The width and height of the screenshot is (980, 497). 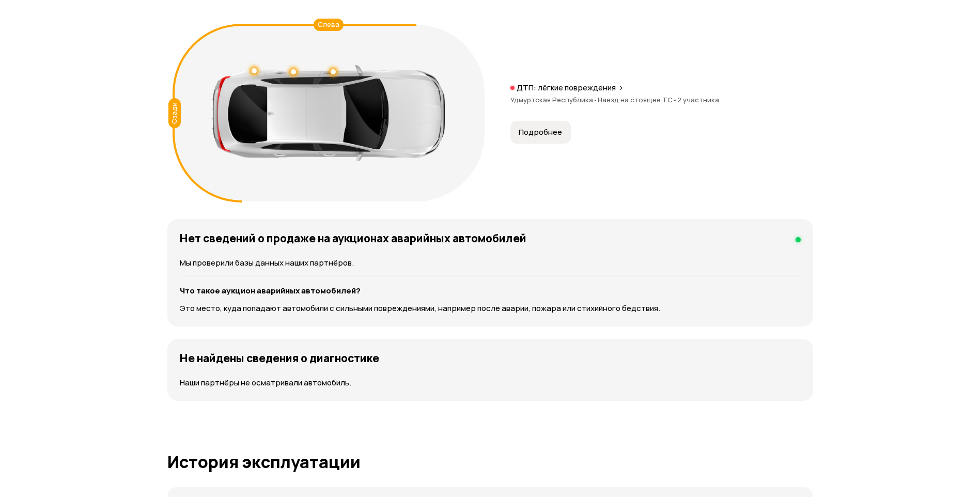 I want to click on h1: История эксплуатации, so click(x=491, y=462).